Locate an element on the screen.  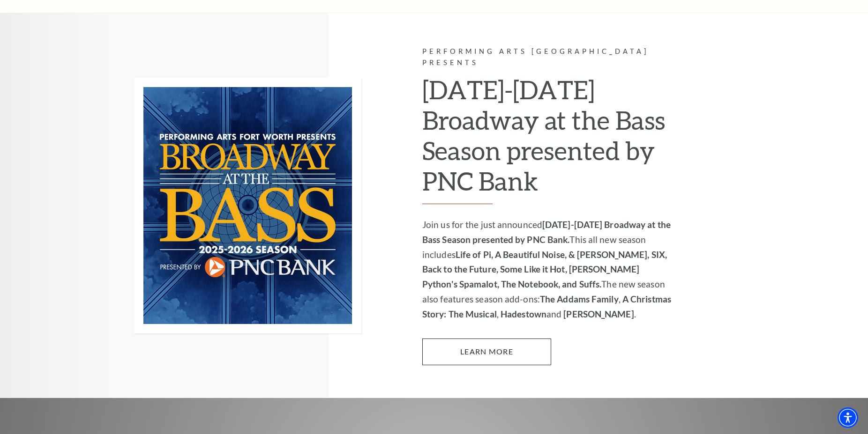
p: Join us for the just announced This all new season includes The new season also features season a... is located at coordinates (548, 270).